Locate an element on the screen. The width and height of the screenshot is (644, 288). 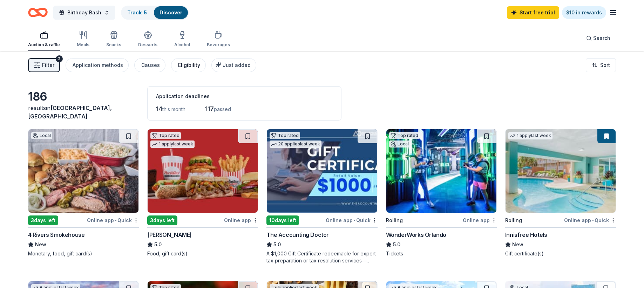
div: Innisfree Hotels is located at coordinates (526, 235).